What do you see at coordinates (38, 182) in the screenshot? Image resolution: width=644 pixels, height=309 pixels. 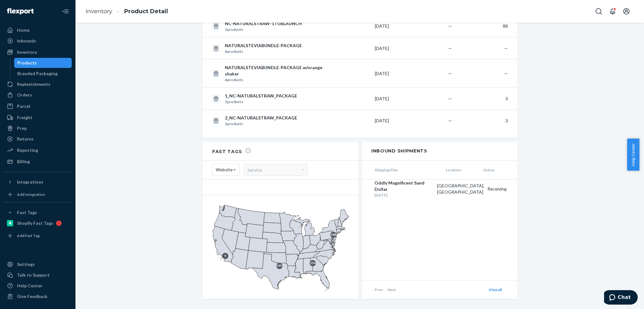 I see `button: Integrations` at bounding box center [38, 182].